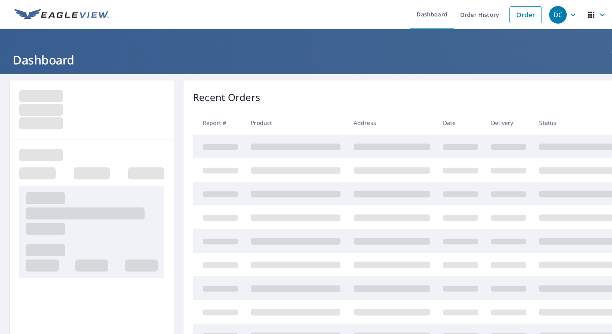 The width and height of the screenshot is (612, 334). Describe the element at coordinates (509, 123) in the screenshot. I see `th: Delivery` at that location.